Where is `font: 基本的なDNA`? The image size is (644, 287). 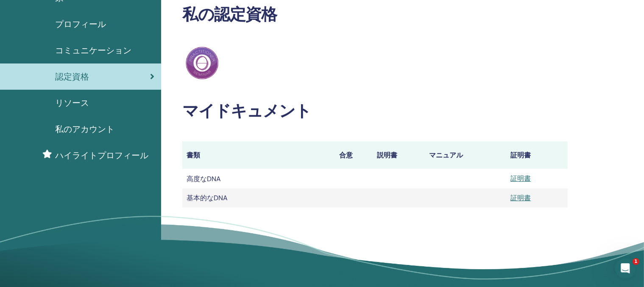 font: 基本的なDNA is located at coordinates (207, 198).